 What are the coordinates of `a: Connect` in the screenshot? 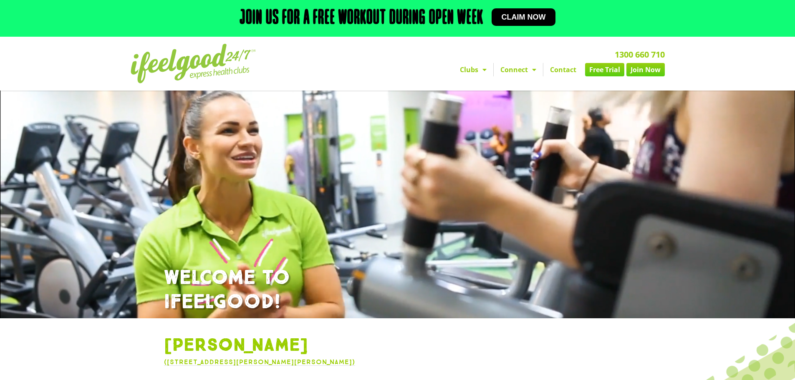 It's located at (518, 70).